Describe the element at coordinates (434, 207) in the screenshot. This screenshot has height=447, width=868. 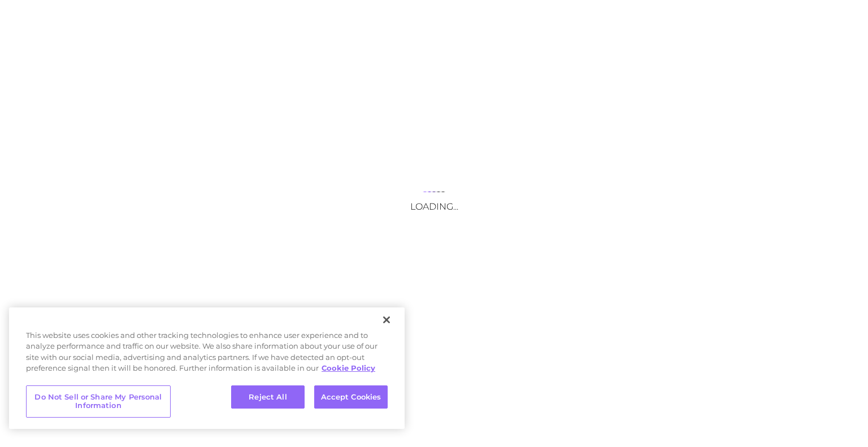
I see `h3: Loading...` at that location.